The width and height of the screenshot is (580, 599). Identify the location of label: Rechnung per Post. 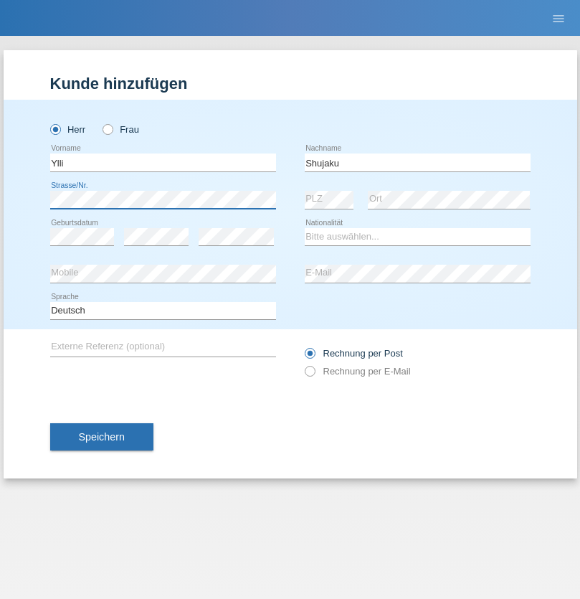
(354, 353).